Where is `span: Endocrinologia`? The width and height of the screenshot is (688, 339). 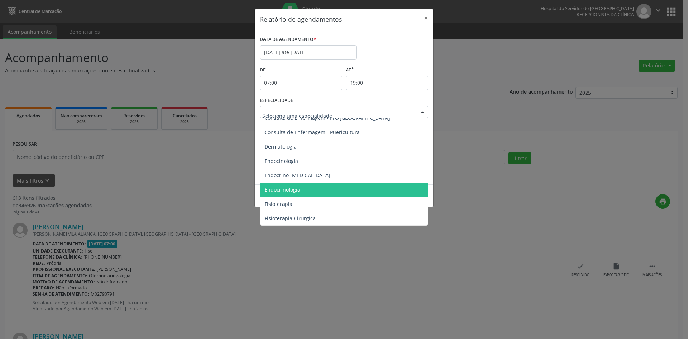 span: Endocrinologia is located at coordinates (282, 189).